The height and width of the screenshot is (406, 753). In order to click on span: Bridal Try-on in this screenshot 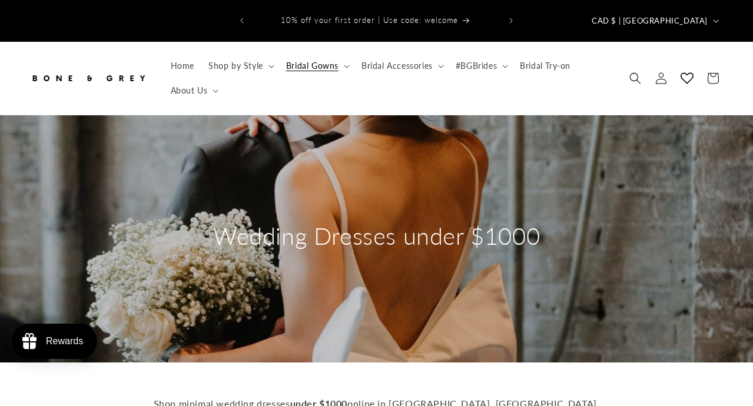, I will do `click(545, 66)`.